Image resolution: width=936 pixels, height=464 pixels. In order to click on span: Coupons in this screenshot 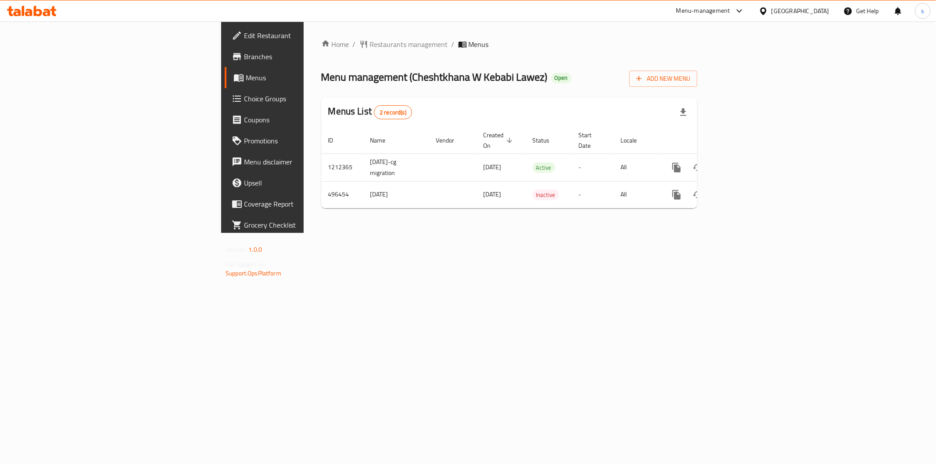, I will do `click(307, 120)`.